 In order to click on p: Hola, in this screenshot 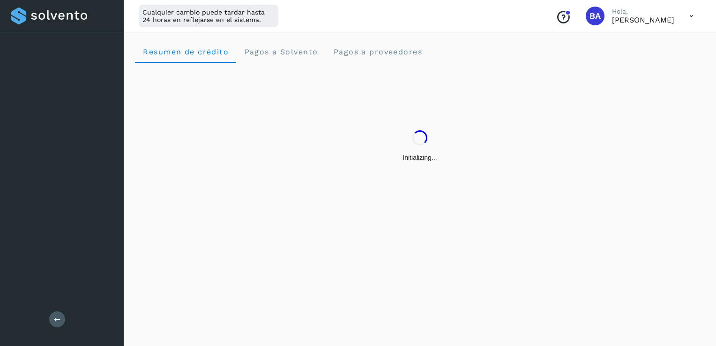, I will do `click(643, 11)`.